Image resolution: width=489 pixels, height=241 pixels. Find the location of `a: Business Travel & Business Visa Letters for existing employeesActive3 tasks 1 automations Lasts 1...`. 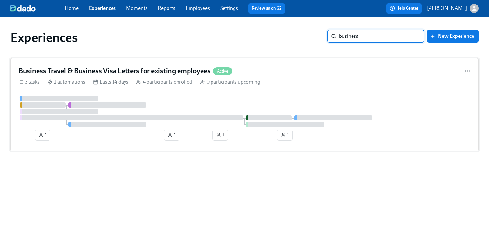

a: Business Travel & Business Visa Letters for existing employeesActive3 tasks 1 automations Lasts 1... is located at coordinates (244, 105).